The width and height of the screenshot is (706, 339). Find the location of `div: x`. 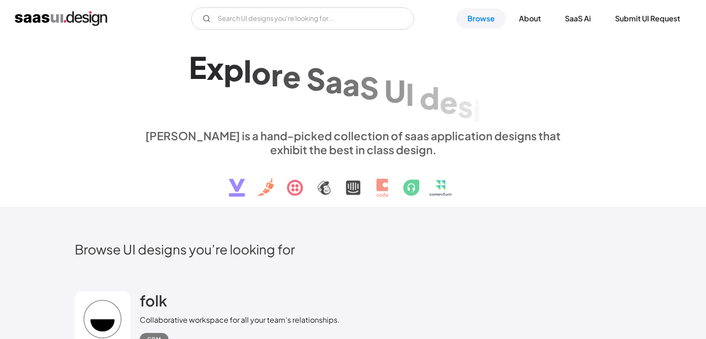

div: x is located at coordinates (215, 68).